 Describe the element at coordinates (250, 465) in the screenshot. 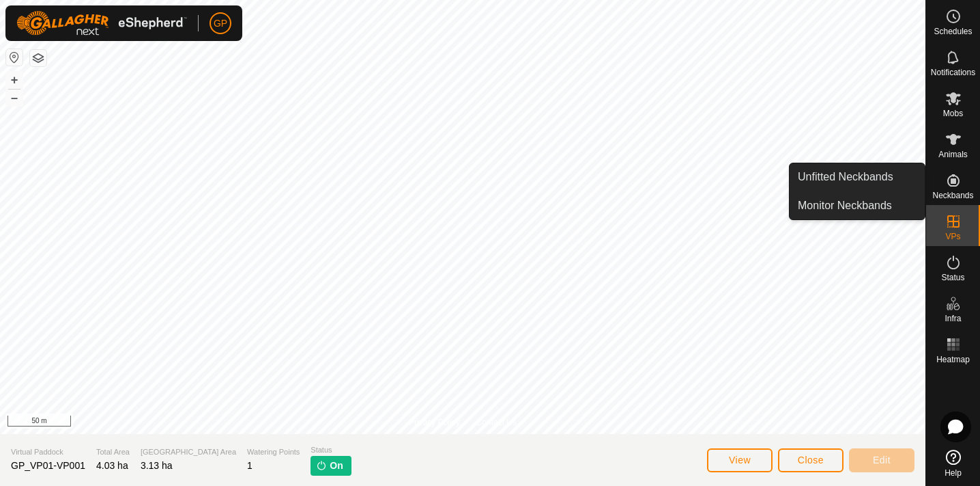

I see `span: 1` at that location.